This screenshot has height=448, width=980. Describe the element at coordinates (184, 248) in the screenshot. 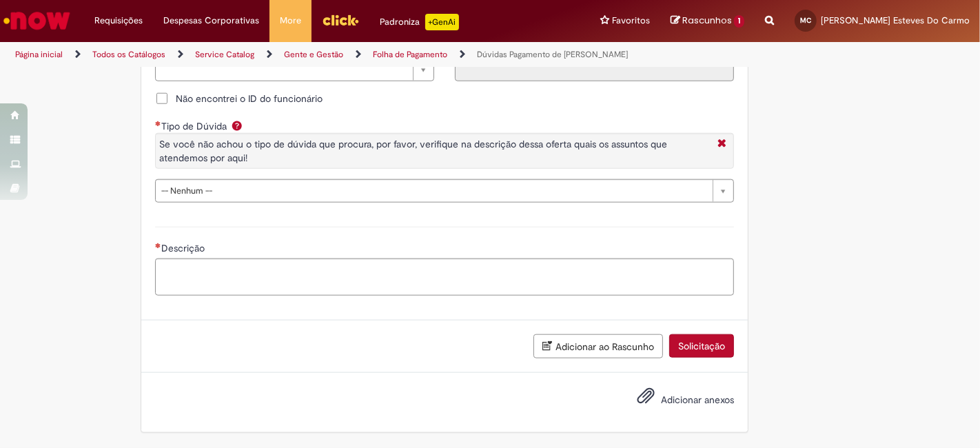

I see `span: Descrição` at that location.